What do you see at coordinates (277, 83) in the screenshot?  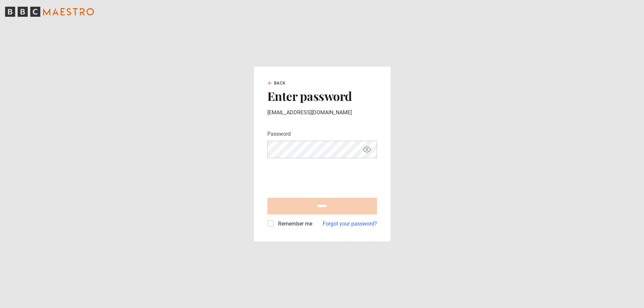 I see `a: Back` at bounding box center [277, 83].